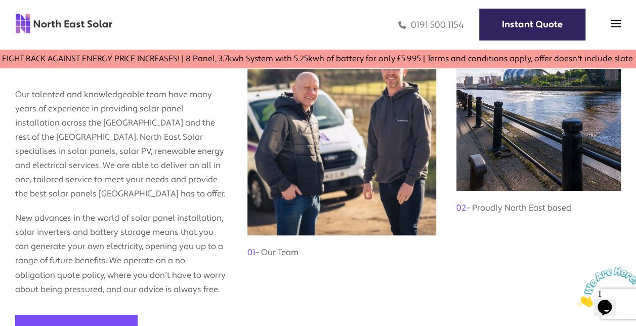  What do you see at coordinates (431, 25) in the screenshot?
I see `a: 0191 500 1154` at bounding box center [431, 25].